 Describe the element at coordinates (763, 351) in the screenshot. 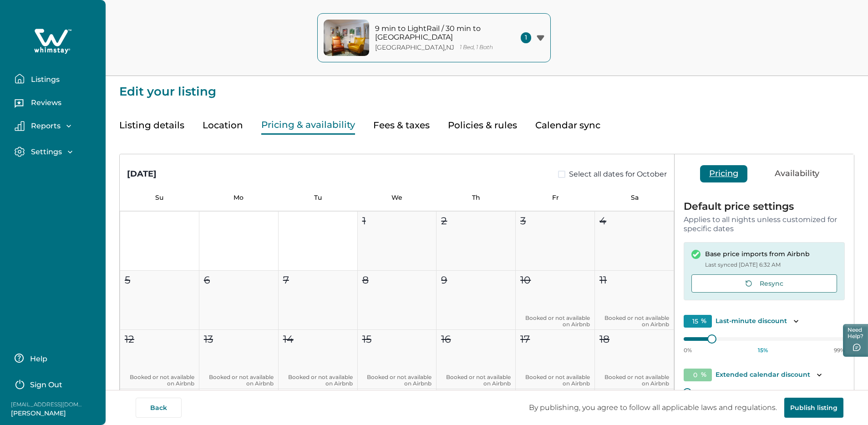

I see `p: 15 %` at that location.